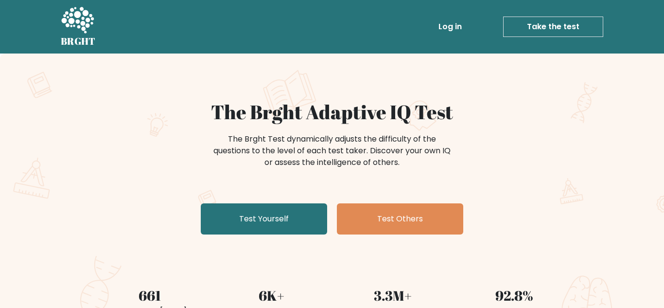 This screenshot has height=308, width=664. What do you see at coordinates (450, 27) in the screenshot?
I see `a: Log in` at bounding box center [450, 27].